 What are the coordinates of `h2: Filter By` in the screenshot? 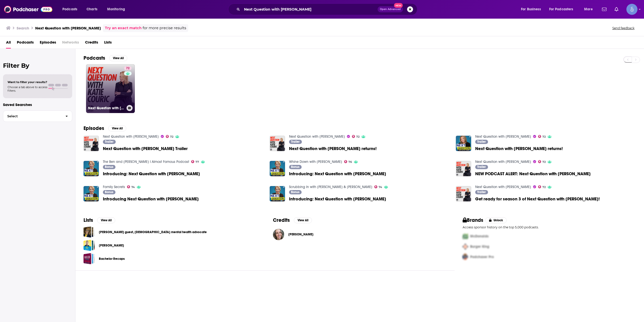 It's located at (37, 65).